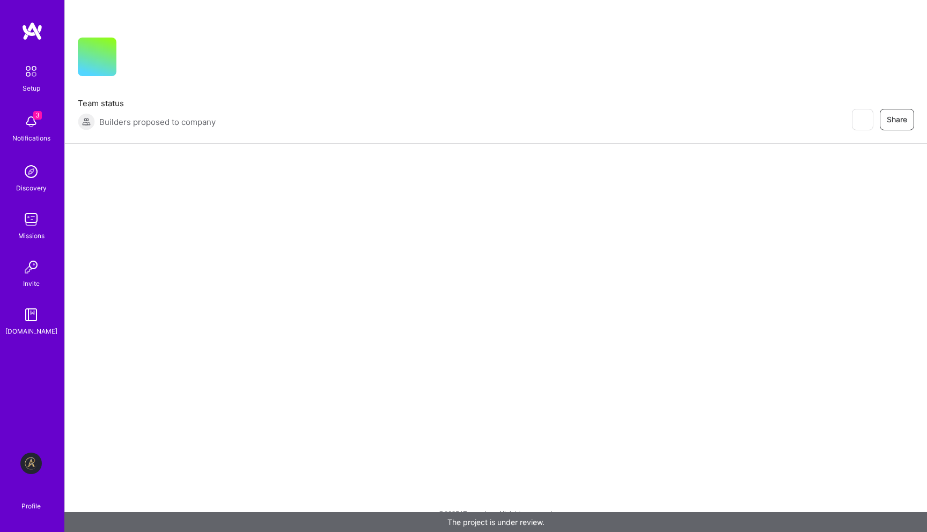  What do you see at coordinates (862, 120) in the screenshot?
I see `i: icon EyeClosed` at bounding box center [862, 120].